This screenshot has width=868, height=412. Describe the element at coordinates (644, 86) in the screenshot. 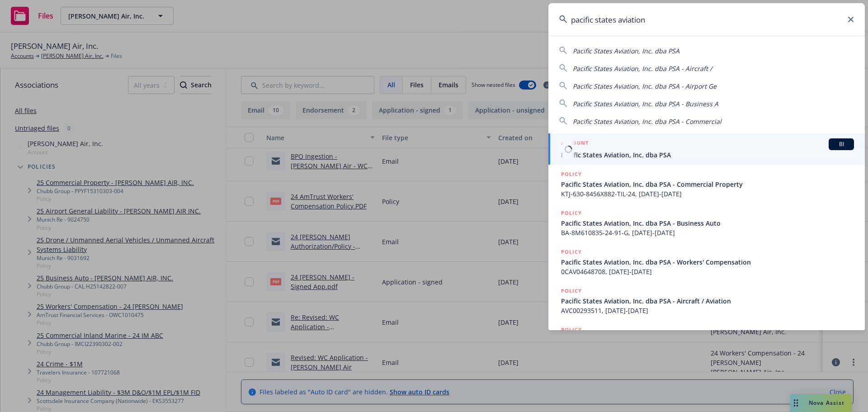

I see `span: Pacific States Aviation, Inc. dba PSA - Airport Ge` at that location.